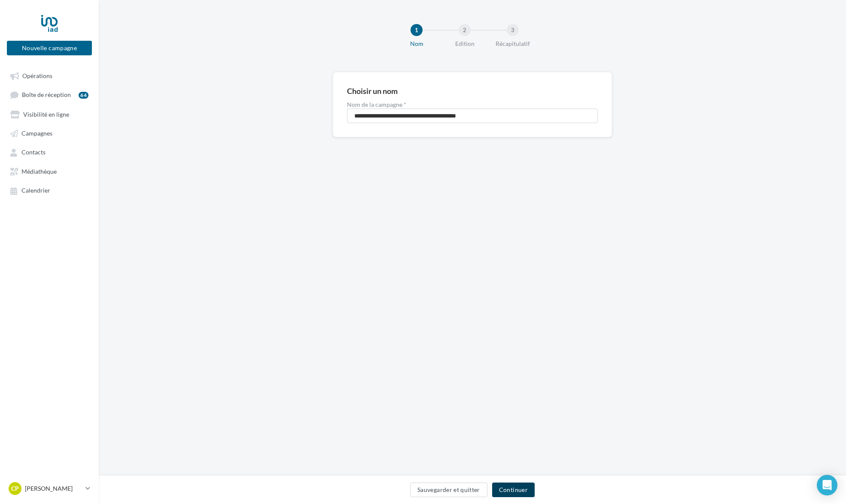  I want to click on button: Continuer, so click(513, 490).